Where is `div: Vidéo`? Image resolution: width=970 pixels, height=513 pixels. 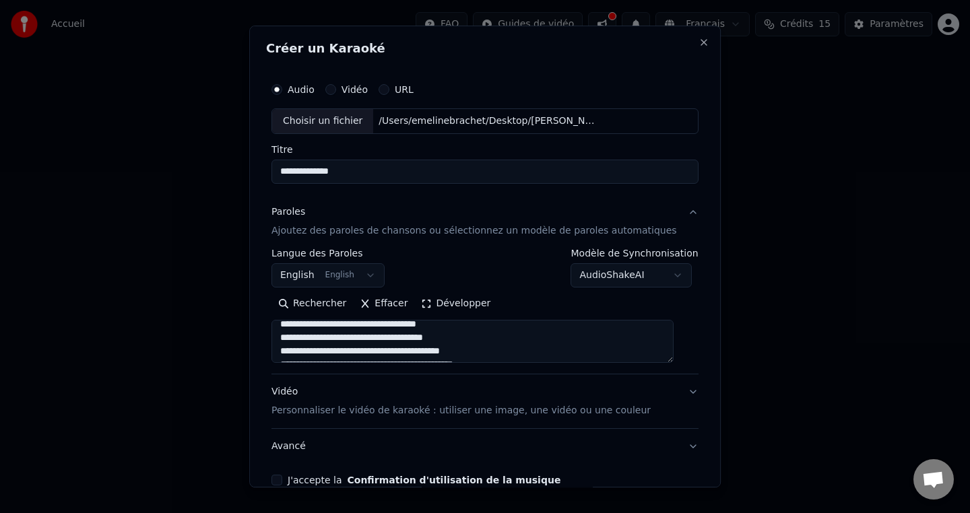
div: Vidéo is located at coordinates (461, 401).